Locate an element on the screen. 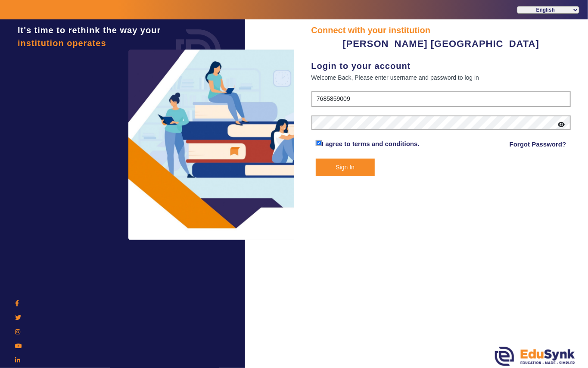  div: Welcome Back, Please enter username and password to log in is located at coordinates (441, 78).